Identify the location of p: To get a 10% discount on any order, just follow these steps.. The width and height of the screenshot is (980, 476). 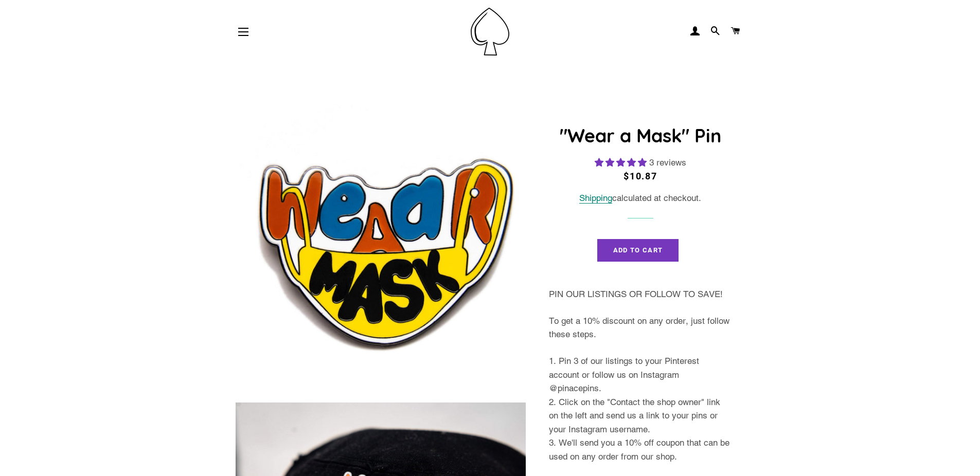
(640, 328).